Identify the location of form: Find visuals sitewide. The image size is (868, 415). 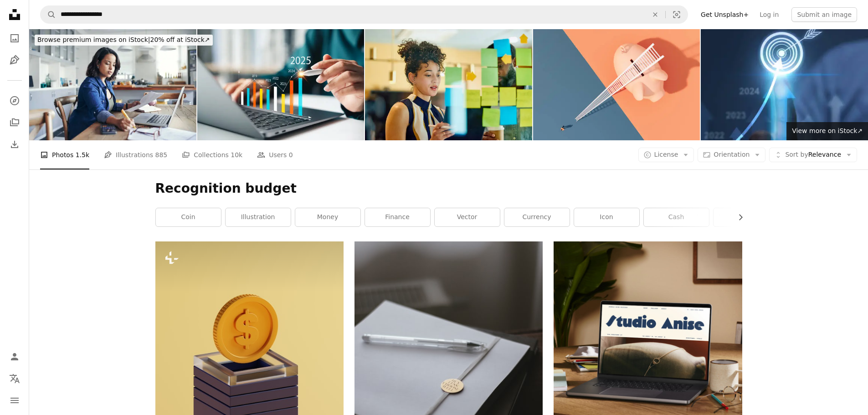
(364, 15).